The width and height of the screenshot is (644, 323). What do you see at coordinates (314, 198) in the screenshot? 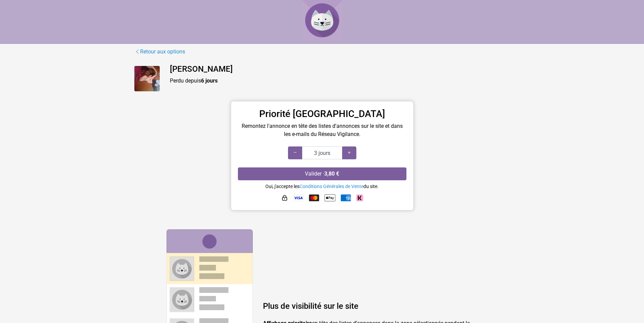
I see `img: Mastercard` at bounding box center [314, 198].